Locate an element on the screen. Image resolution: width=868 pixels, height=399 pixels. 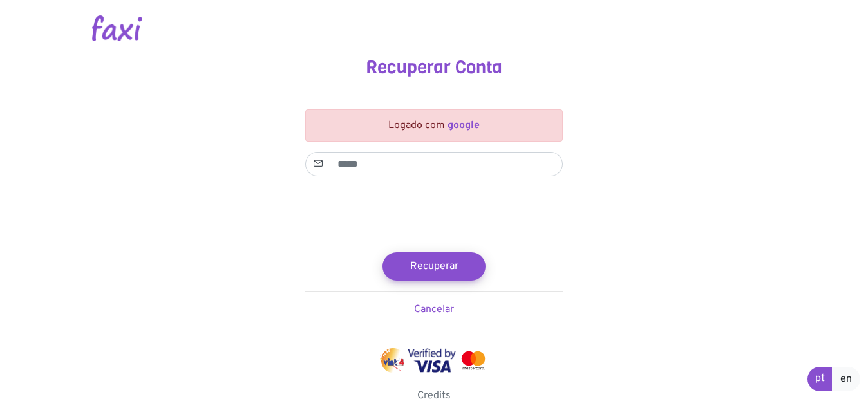
img: visa is located at coordinates (431, 361).